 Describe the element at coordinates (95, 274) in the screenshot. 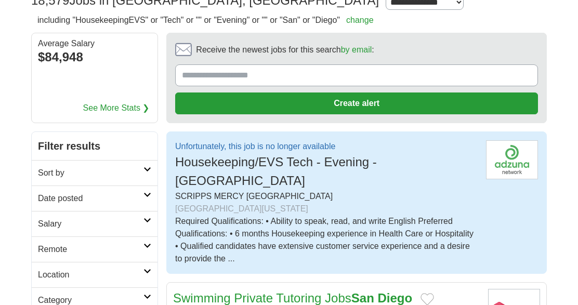

I see `a: Location` at that location.